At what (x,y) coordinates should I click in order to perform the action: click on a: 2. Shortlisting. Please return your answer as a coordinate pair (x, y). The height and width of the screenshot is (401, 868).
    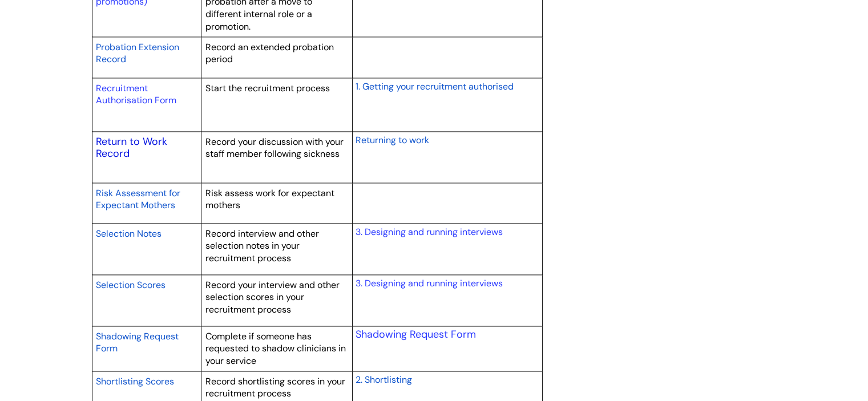
    Looking at the image, I should click on (383, 379).